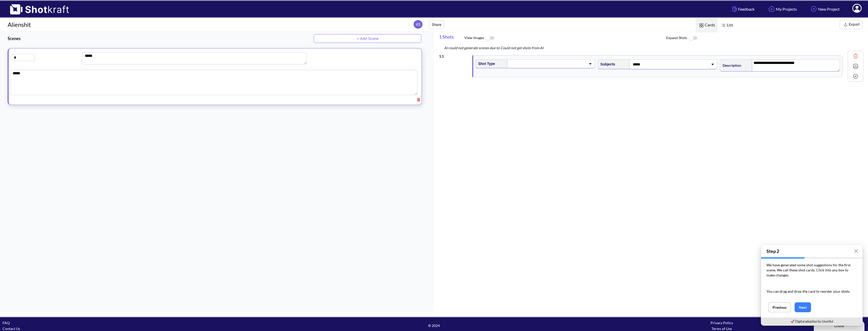 Image resolution: width=868 pixels, height=331 pixels. What do you see at coordinates (812, 291) in the screenshot?
I see `p: You can drag and drop the card to reorder your shots.` at bounding box center [812, 291].